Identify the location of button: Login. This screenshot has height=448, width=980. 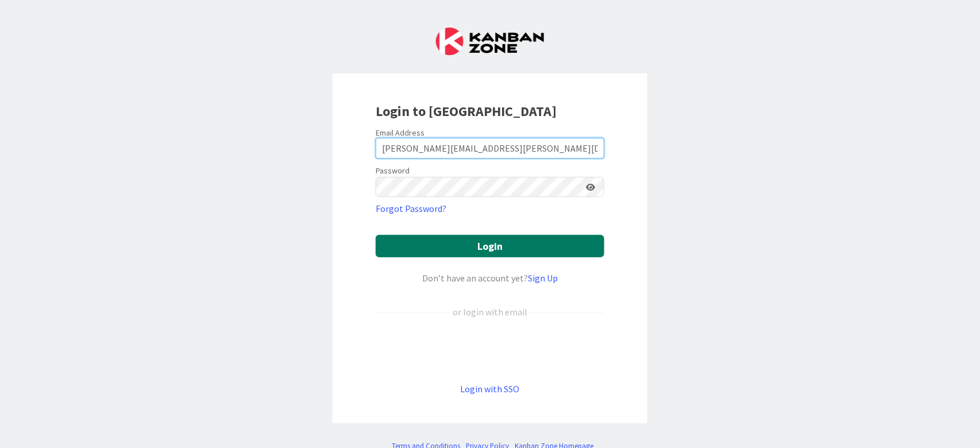
(490, 246).